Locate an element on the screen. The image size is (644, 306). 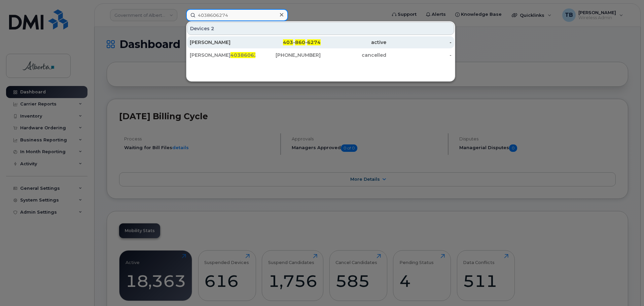
span: 403 is located at coordinates (288, 42).